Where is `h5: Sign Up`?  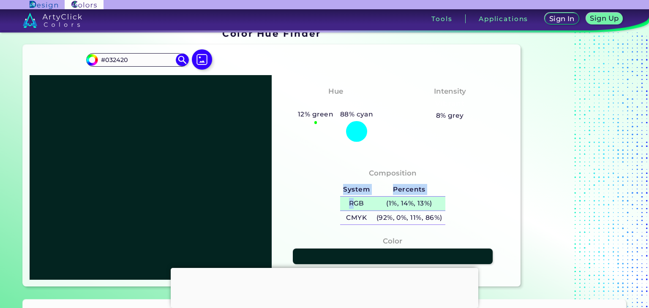 h5: Sign Up is located at coordinates (604, 18).